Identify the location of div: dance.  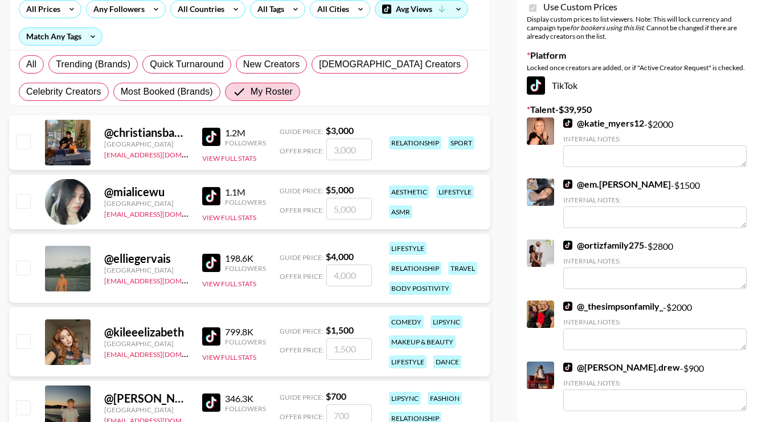
(447, 361).